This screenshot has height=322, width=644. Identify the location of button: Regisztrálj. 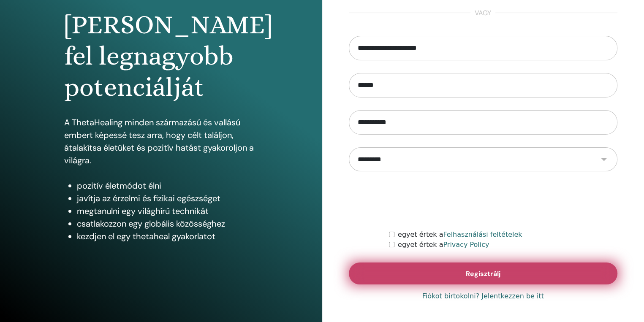
(483, 274).